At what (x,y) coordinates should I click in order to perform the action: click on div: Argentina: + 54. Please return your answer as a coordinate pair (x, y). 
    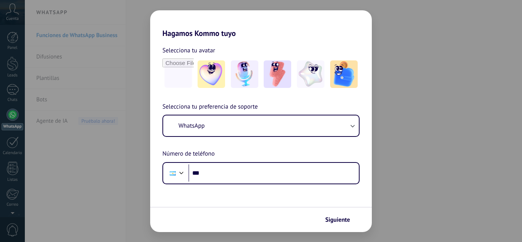
    Looking at the image, I should click on (173, 173).